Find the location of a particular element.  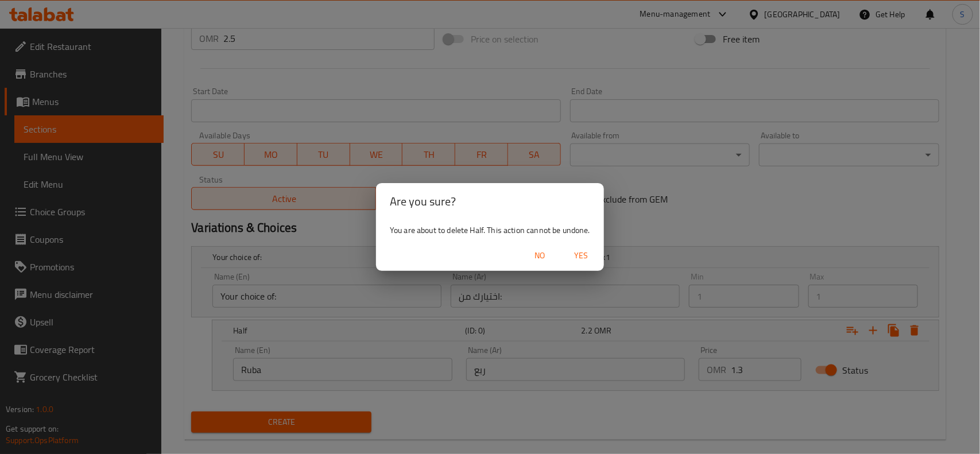

span: Yes is located at coordinates (581, 256).